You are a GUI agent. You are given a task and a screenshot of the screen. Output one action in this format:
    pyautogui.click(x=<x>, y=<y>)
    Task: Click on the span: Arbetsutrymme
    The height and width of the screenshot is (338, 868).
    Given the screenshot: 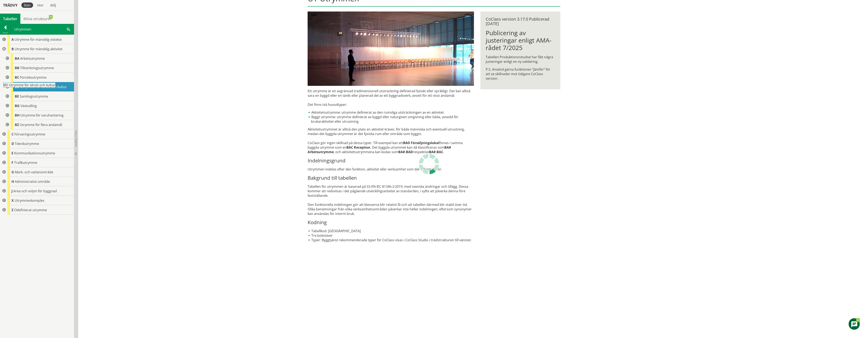 What is the action you would take?
    pyautogui.click(x=33, y=58)
    